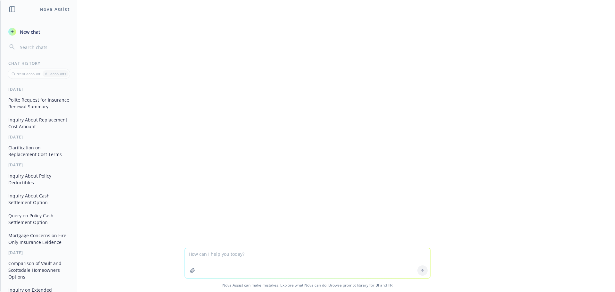 The height and width of the screenshot is (292, 615). I want to click on h1: Nova Assist, so click(55, 9).